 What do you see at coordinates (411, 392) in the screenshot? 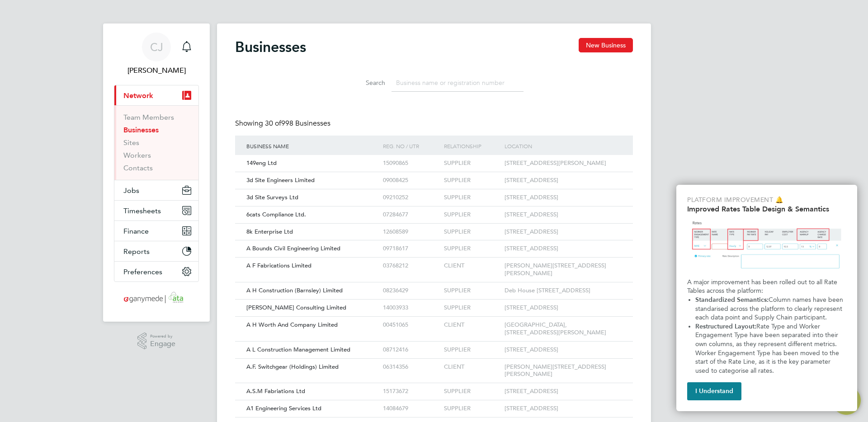
I see `div: 15173672` at bounding box center [411, 392].